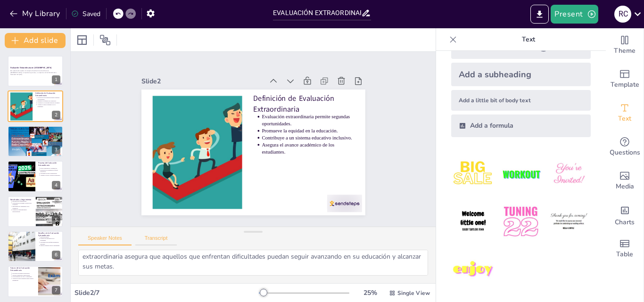  What do you see at coordinates (473, 221) in the screenshot?
I see `img: 4.jpeg` at bounding box center [473, 221].